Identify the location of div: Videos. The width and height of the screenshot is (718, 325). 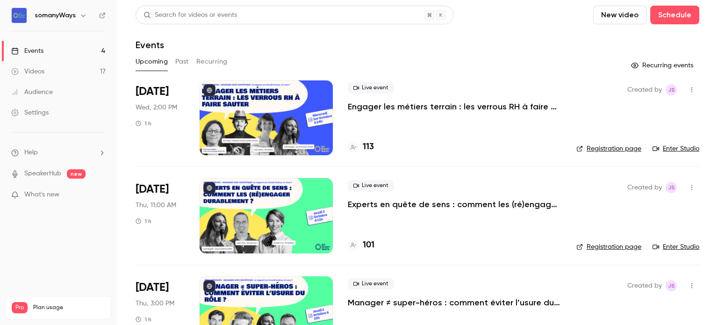
(28, 72).